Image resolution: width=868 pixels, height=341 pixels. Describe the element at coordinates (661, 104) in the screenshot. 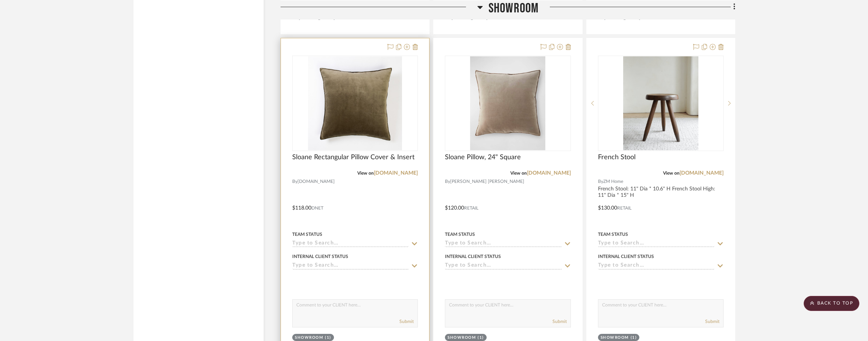

I see `img: French Stool` at that location.